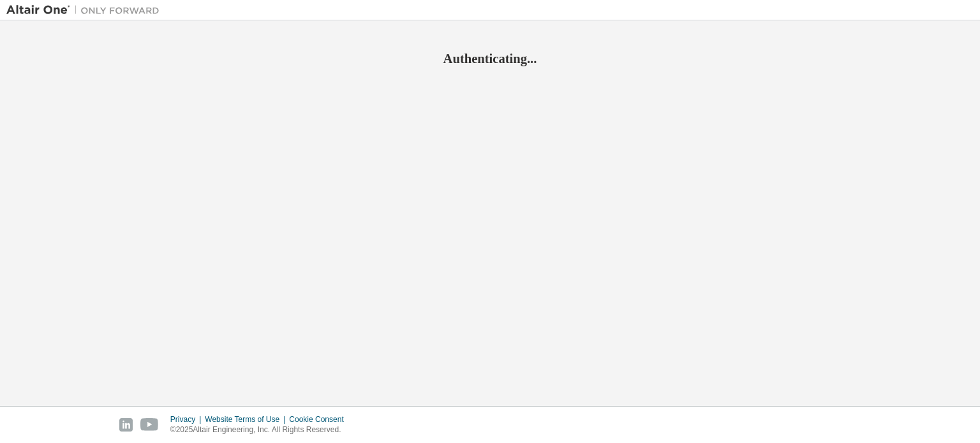 The image size is (980, 443). I want to click on div: Website Terms of Use, so click(247, 419).